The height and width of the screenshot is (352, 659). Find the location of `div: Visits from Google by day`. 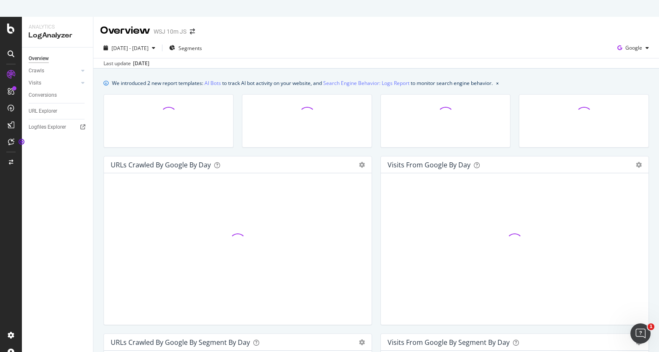

div: Visits from Google by day is located at coordinates (429, 165).